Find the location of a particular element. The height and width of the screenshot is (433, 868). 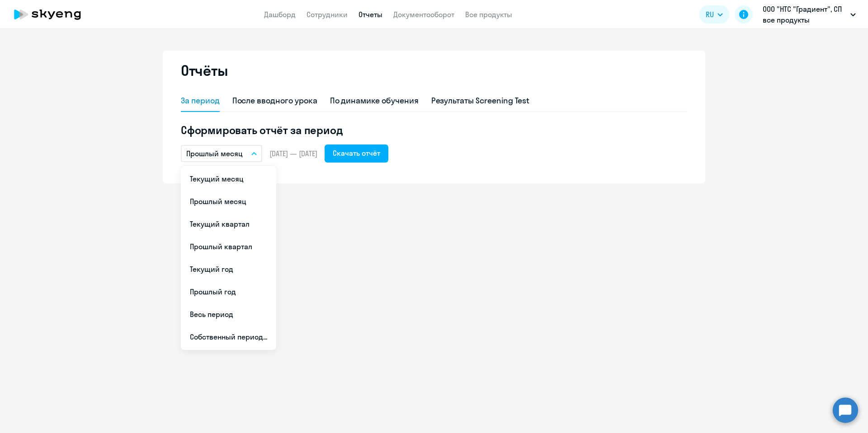

div: Скачать отчёт is located at coordinates (356, 153).